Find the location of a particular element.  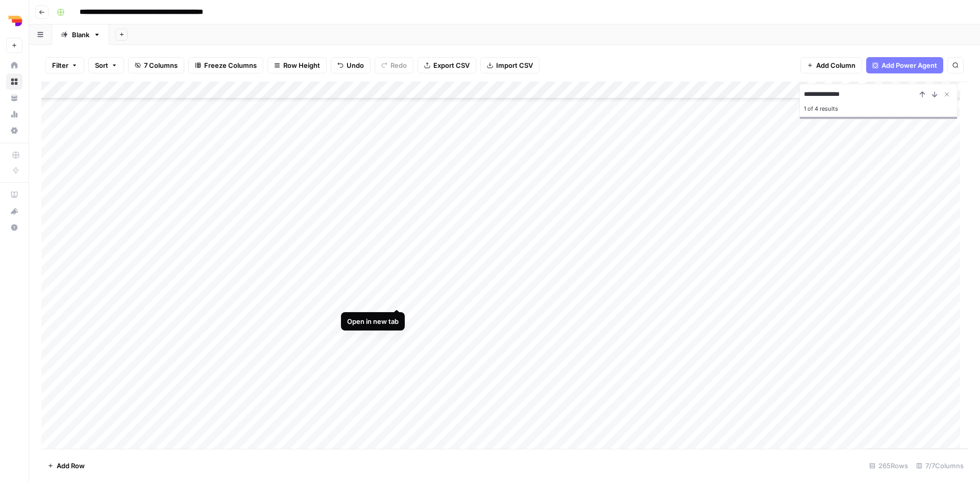

button: Help + Support is located at coordinates (15, 228).